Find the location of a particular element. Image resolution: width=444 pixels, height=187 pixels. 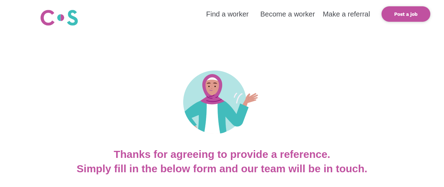

b: Thanks for agreeing to provide a reference. is located at coordinates (222, 154).